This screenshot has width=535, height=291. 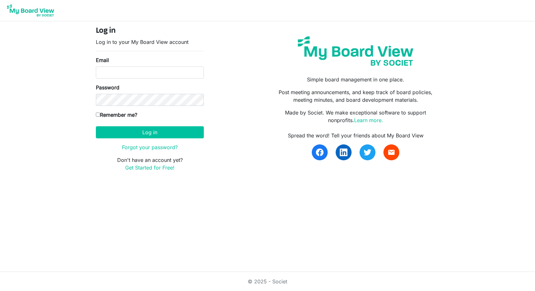 I want to click on input: Remember me?, so click(x=98, y=115).